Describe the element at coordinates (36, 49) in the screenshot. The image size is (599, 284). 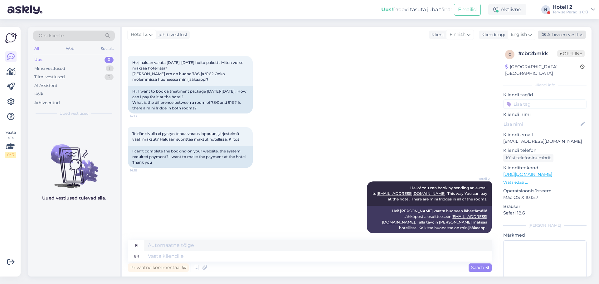
I see `div: All` at that location.